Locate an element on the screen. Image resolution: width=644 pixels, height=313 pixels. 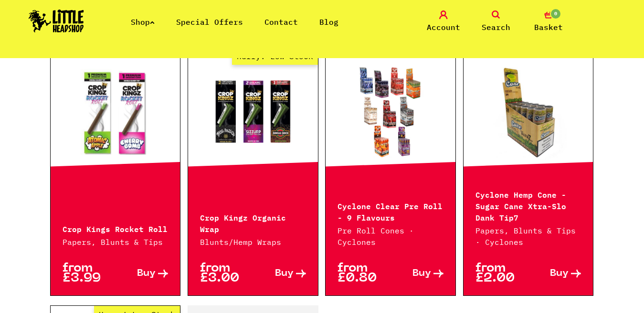
a: Contact is located at coordinates (281, 22).